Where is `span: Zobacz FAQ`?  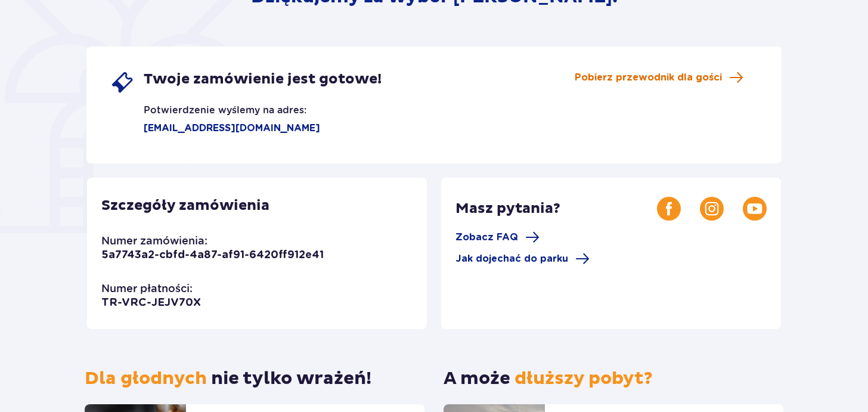
span: Zobacz FAQ is located at coordinates (487, 237).